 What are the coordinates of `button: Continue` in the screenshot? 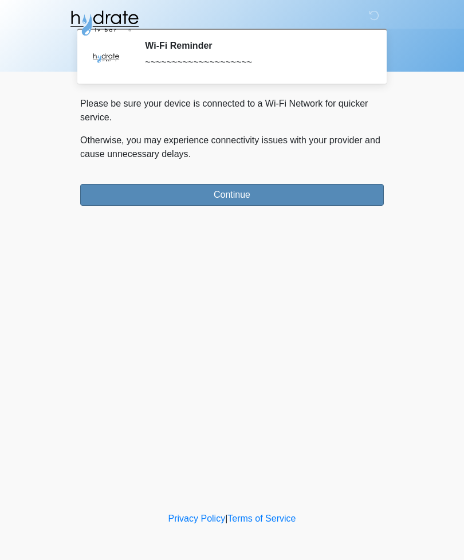 It's located at (232, 195).